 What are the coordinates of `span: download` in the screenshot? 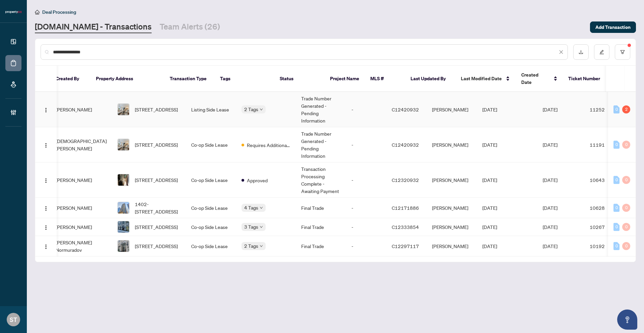 It's located at (581, 52).